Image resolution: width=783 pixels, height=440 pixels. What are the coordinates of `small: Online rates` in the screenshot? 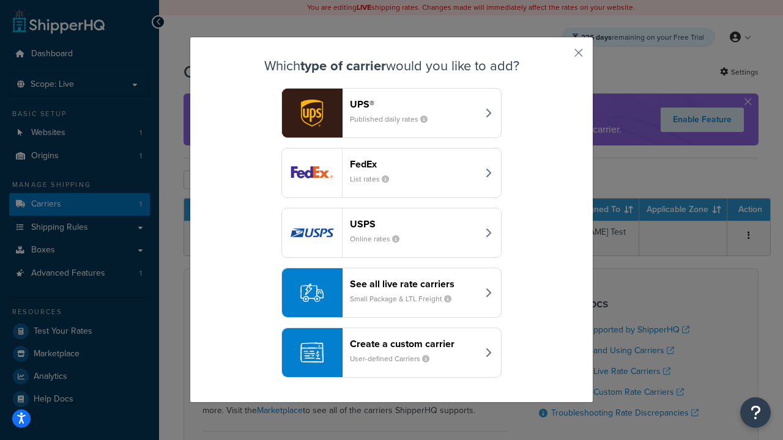 It's located at (379, 239).